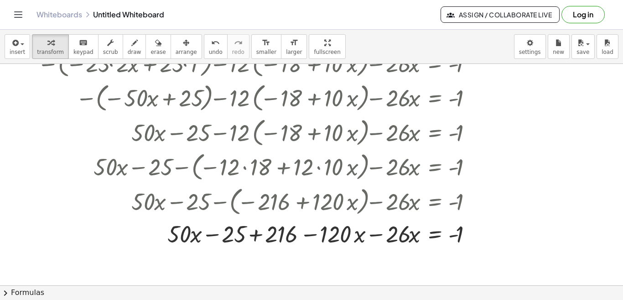  I want to click on span: erase, so click(158, 52).